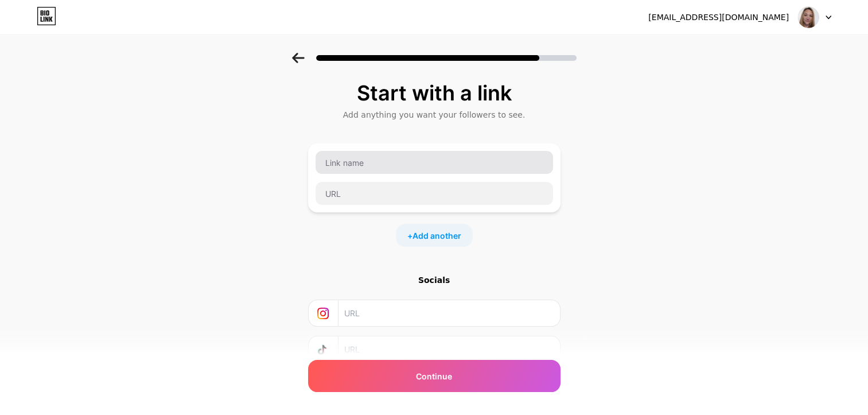 The width and height of the screenshot is (868, 415). What do you see at coordinates (434, 93) in the screenshot?
I see `div: Start with a link` at bounding box center [434, 93].